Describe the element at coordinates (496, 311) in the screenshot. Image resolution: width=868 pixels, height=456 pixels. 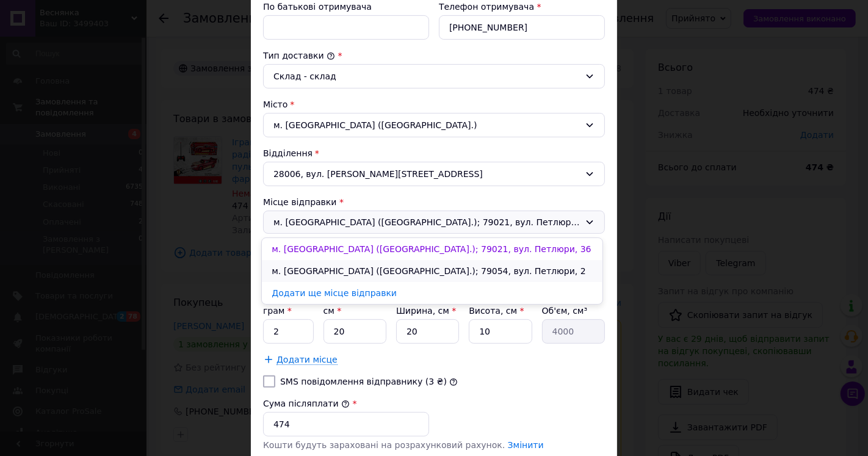
I see `label: Висота, см` at that location.